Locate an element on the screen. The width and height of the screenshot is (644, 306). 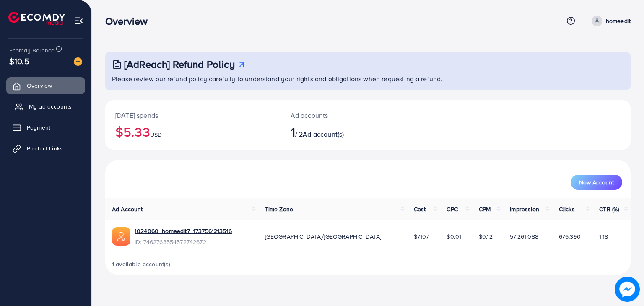
a: Payment is located at coordinates (45, 128).